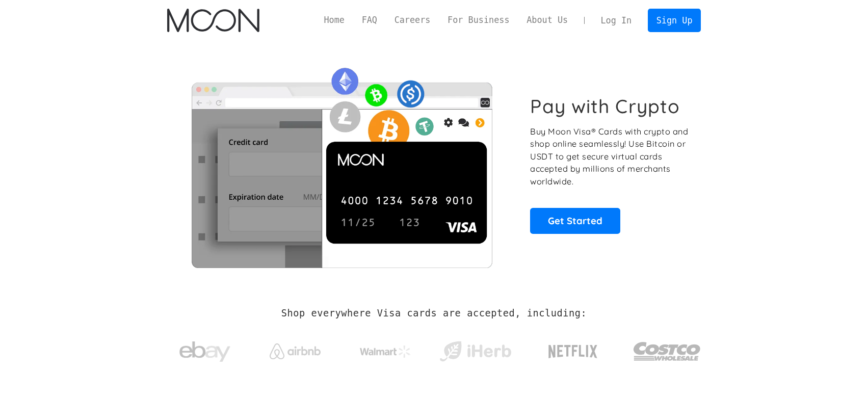 This screenshot has width=868, height=400. What do you see at coordinates (342, 164) in the screenshot?
I see `img: Moon Cards let you spend your crypto anywhere Visa is accepted.` at bounding box center [342, 164].